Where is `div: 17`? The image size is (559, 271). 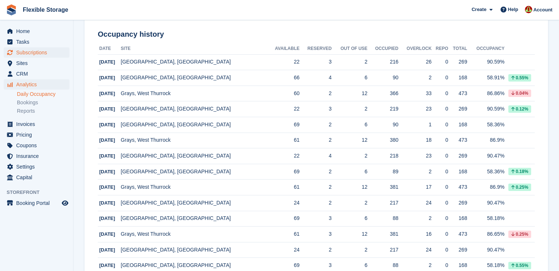
div: 17 is located at coordinates (415, 187).